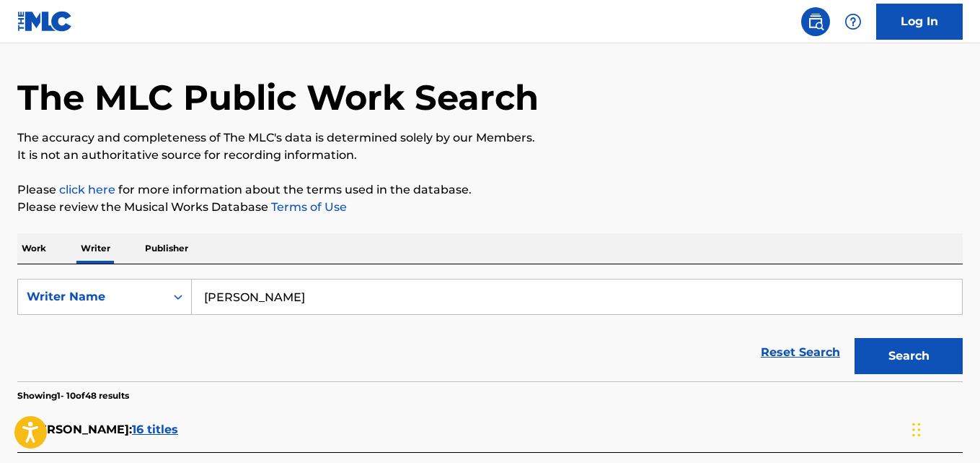  What do you see at coordinates (92, 297) in the screenshot?
I see `div: Writer Name` at bounding box center [92, 297].